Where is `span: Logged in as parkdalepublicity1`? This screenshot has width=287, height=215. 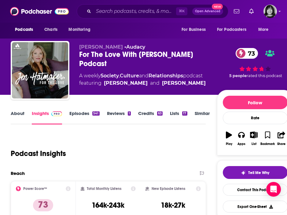 span: Logged in as parkdalepublicity1 is located at coordinates (271, 11).